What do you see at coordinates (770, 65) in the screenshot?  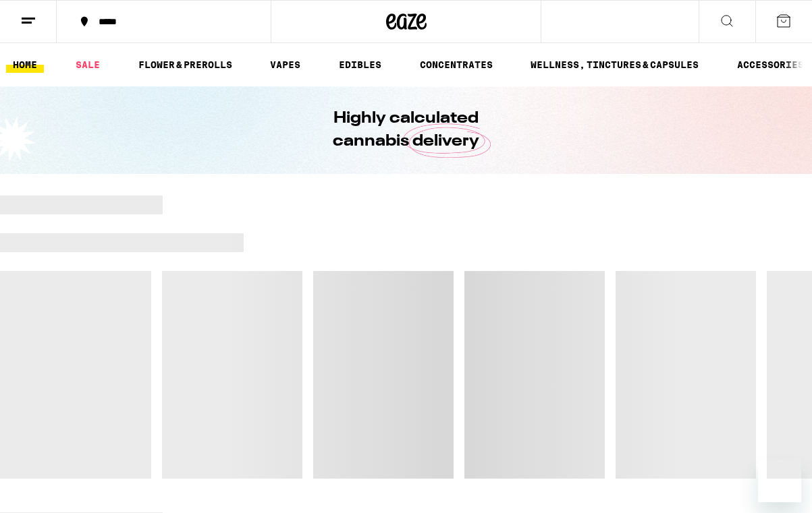 I see `a: ACCESSORIES` at bounding box center [770, 65].